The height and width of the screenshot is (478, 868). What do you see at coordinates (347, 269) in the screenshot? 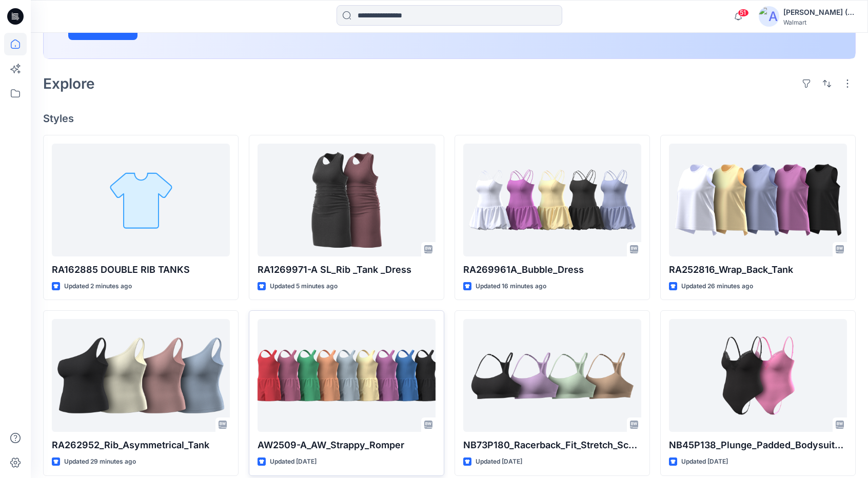
I see `p: RA1269971-A SL_Rib _Tank _Dress` at bounding box center [347, 269].